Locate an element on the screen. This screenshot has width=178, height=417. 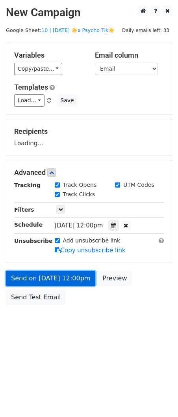
label: UTM Codes is located at coordinates (139, 185).